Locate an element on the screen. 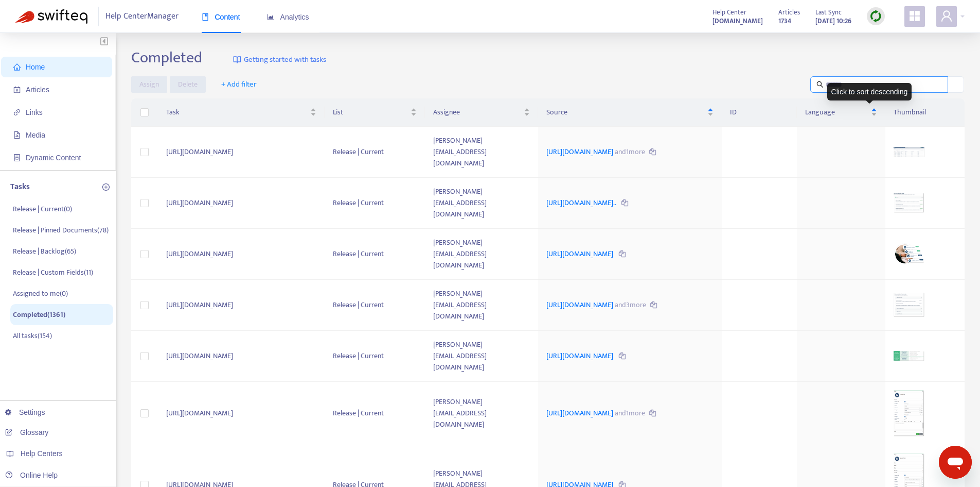  p: Release | Pinned Documents ( 78 ) is located at coordinates (61, 230).